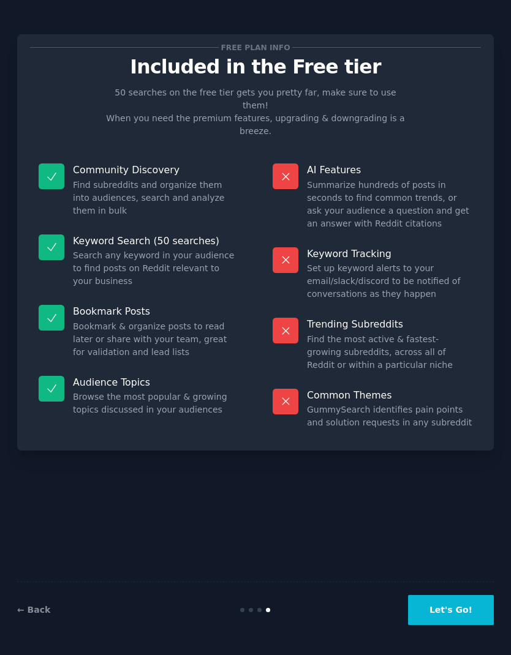  Describe the element at coordinates (156, 198) in the screenshot. I see `dd: Find subreddits and organize them into audiences, search and analyze them in bulk` at that location.